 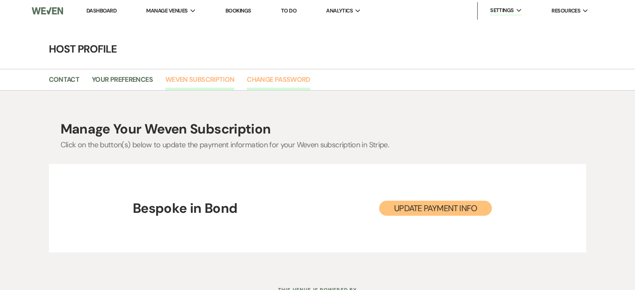 What do you see at coordinates (318, 49) in the screenshot?
I see `h4: Host Profile` at bounding box center [318, 49].